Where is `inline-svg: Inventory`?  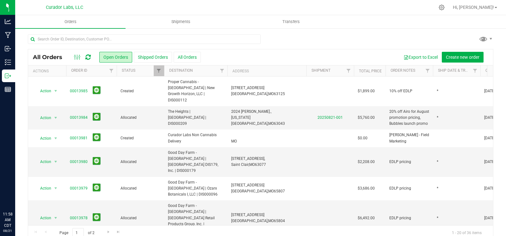 inline-svg: Inventory is located at coordinates (8, 62).